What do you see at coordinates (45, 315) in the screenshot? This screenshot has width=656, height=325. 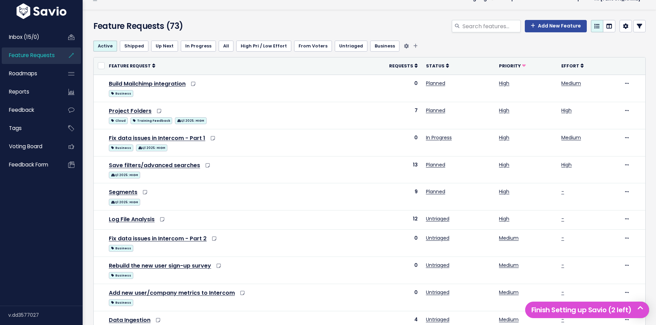 I see `div: v.dd3577027` at bounding box center [45, 315].